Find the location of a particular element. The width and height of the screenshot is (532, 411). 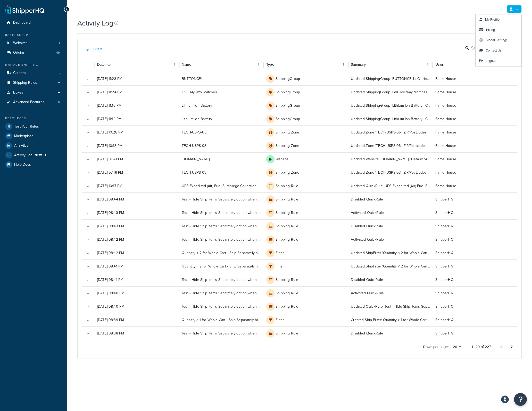

span: Billing is located at coordinates (491, 30).